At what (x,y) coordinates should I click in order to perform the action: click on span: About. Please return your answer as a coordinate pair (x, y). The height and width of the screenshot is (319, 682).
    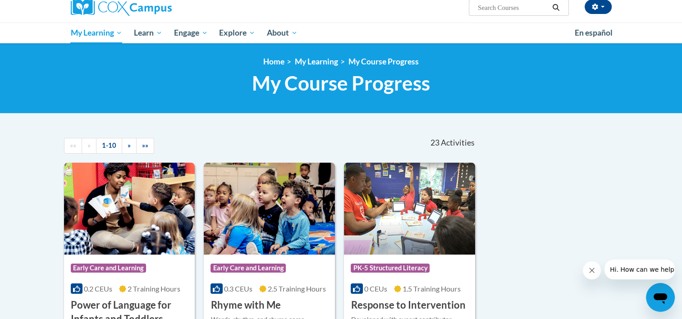
    Looking at the image, I should click on (282, 33).